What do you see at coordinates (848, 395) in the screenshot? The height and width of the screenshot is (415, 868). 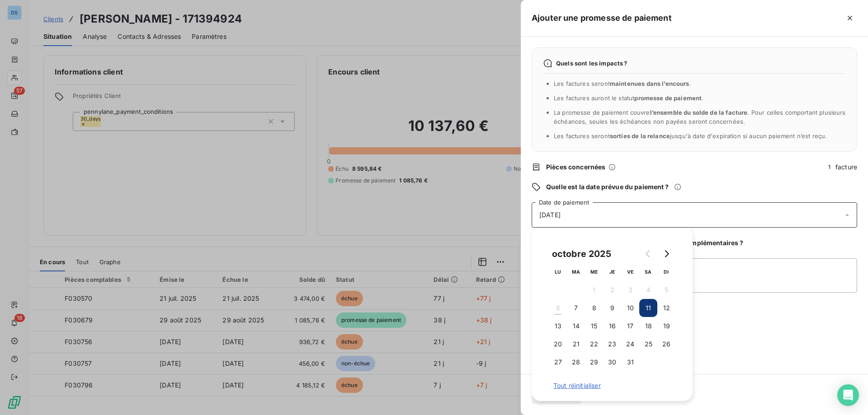 I see `div: Open Intercom Messenger` at bounding box center [848, 395].